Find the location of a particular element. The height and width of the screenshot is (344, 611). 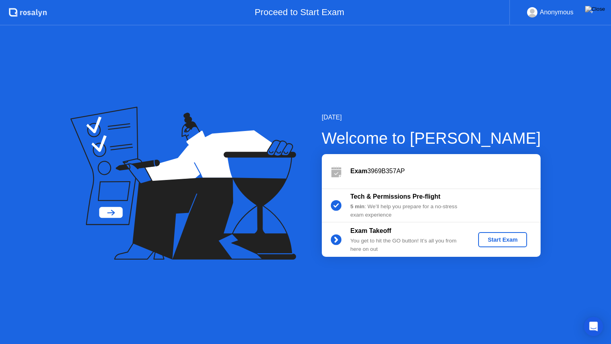

b: Exam is located at coordinates (359, 171).